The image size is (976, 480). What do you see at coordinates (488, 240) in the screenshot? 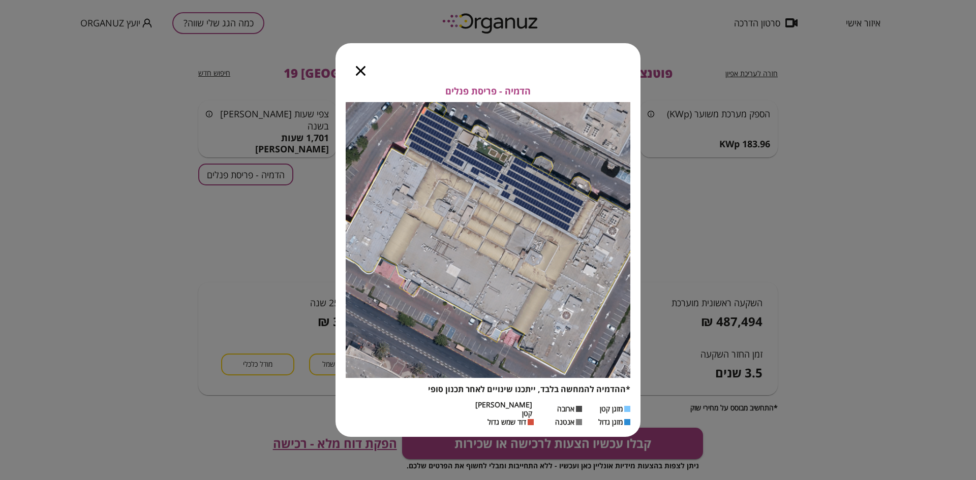
I see `img: Panels layout` at bounding box center [488, 240].